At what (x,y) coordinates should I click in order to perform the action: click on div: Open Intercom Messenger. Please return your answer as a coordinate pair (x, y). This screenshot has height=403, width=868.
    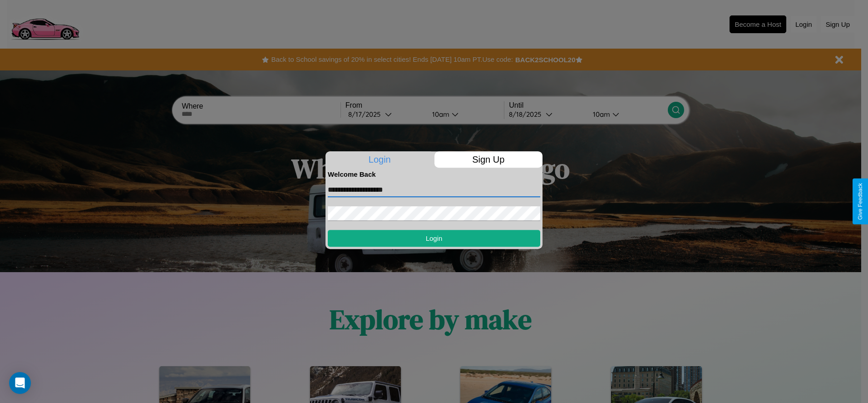
    Looking at the image, I should click on (20, 383).